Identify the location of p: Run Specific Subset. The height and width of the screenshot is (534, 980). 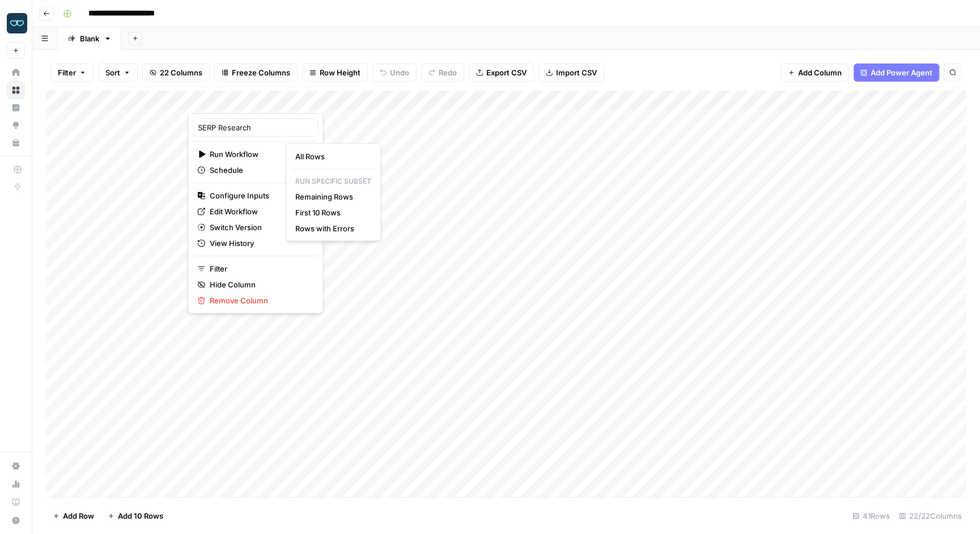
(334, 182).